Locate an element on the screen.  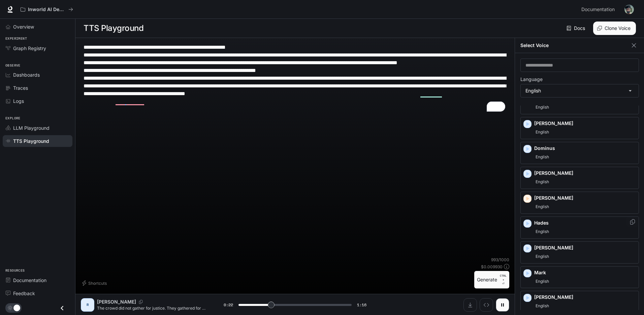
textarea: To enrich screen reader interactions, please activate Accessibility in Grammarly extension settings is located at coordinates (295, 78).